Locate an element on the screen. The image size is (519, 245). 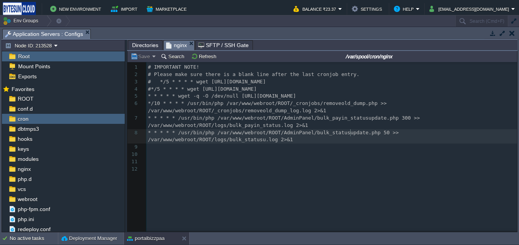
a: Mount Points is located at coordinates (34, 66).